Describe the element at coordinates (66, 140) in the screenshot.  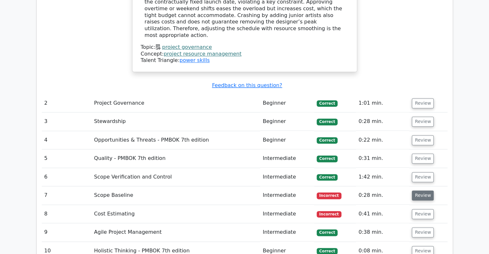
I see `td: 4` at that location.